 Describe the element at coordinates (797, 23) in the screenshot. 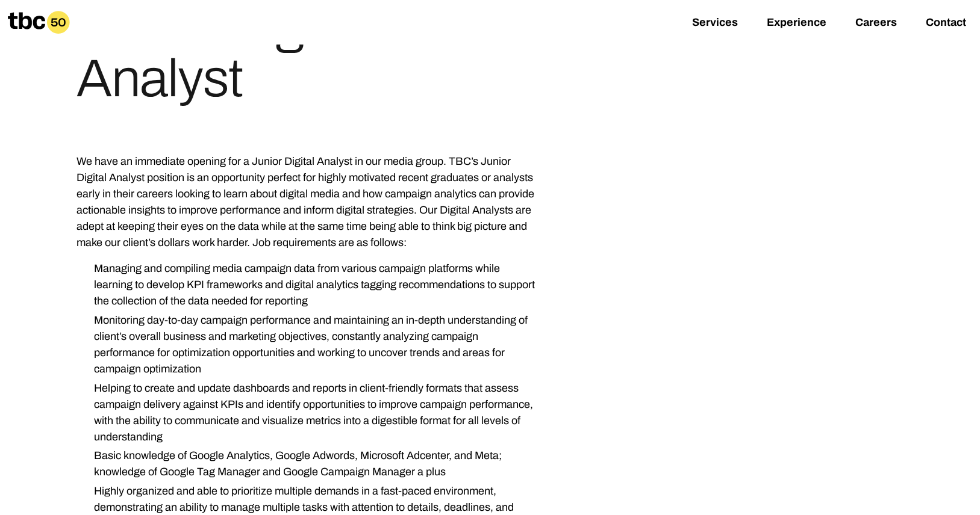

I see `a: Experience` at that location.